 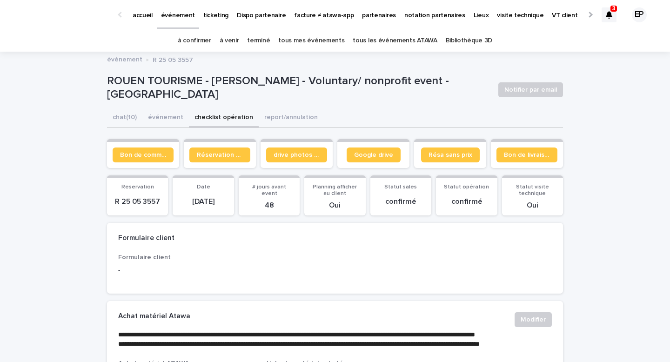 What do you see at coordinates (609, 15) in the screenshot?
I see `div: 3` at bounding box center [609, 15].